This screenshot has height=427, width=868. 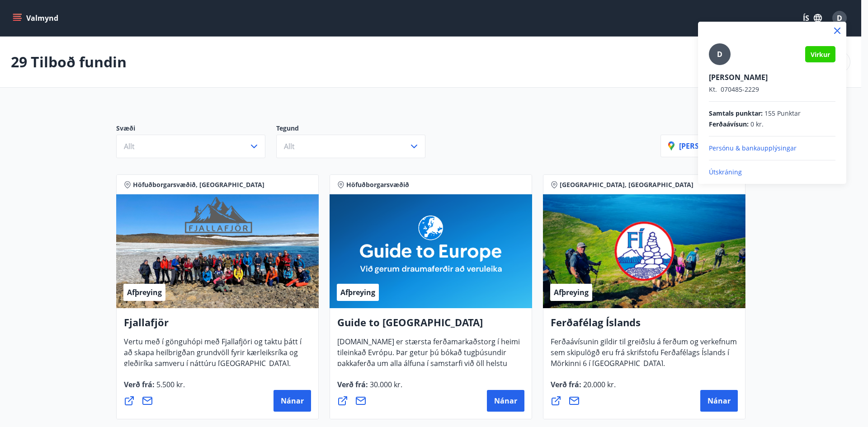 What do you see at coordinates (720, 55) in the screenshot?
I see `span: D` at bounding box center [720, 55].